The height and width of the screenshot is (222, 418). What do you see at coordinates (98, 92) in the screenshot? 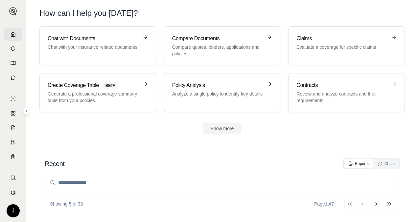
I see `a: Create Coverage TableBETAGenerate a professional coverage summary table from your policies.` at bounding box center [98, 92].